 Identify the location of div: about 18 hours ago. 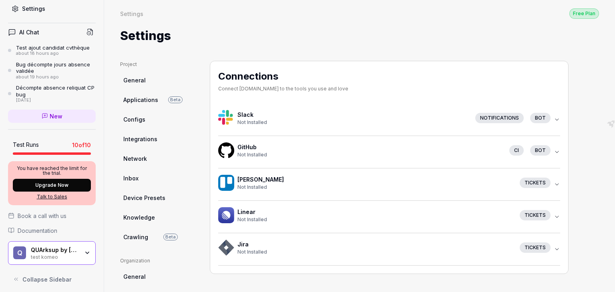
(53, 54).